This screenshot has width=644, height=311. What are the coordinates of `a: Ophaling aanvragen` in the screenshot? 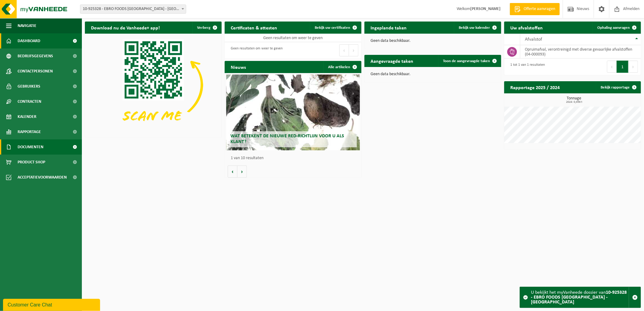 It's located at (617, 28).